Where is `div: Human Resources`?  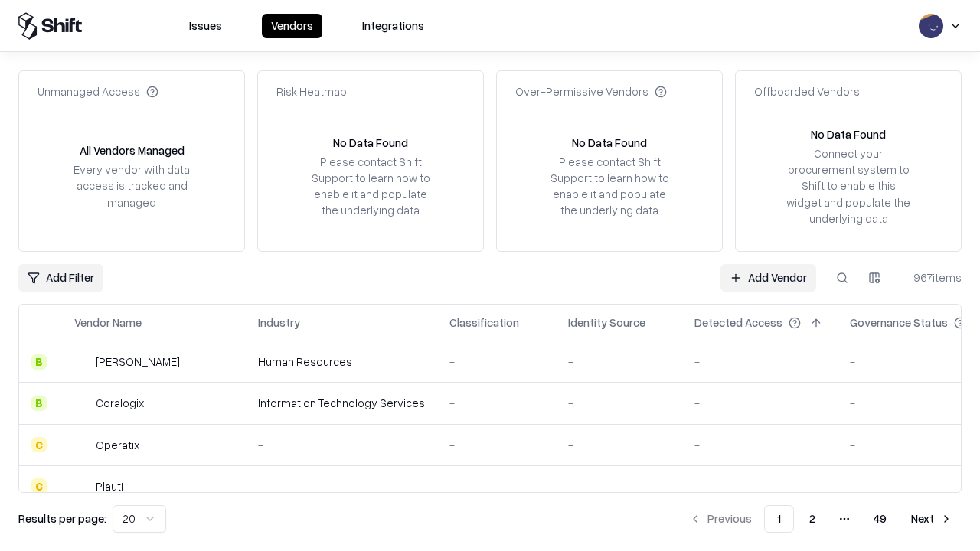 div: Human Resources is located at coordinates (341, 361).